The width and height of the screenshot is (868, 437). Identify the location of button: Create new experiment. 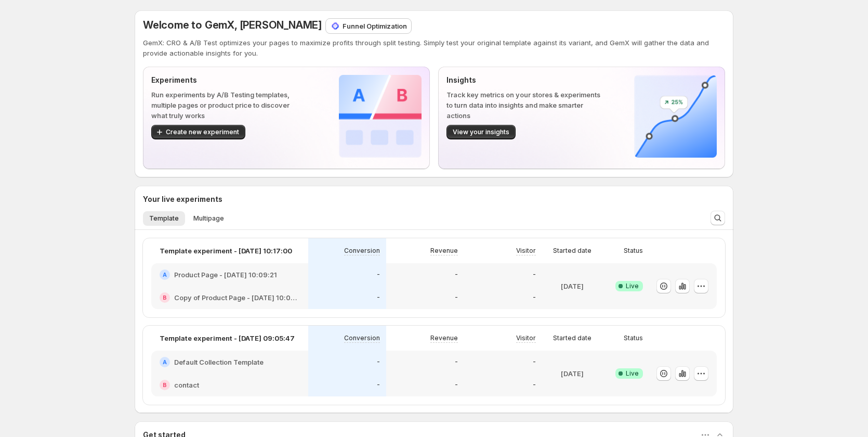
(198, 132).